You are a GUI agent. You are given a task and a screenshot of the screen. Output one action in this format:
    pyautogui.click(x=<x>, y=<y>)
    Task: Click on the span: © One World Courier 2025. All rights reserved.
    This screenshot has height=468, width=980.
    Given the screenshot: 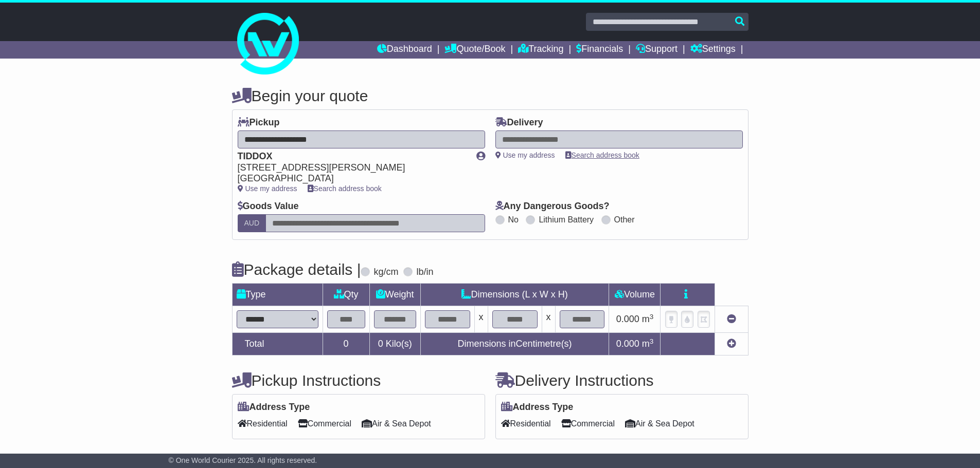 What is the action you would take?
    pyautogui.click(x=243, y=460)
    